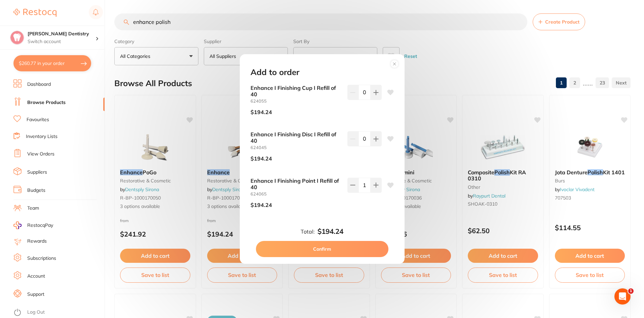  What do you see at coordinates (308, 232) in the screenshot?
I see `label: Total:` at bounding box center [308, 232].